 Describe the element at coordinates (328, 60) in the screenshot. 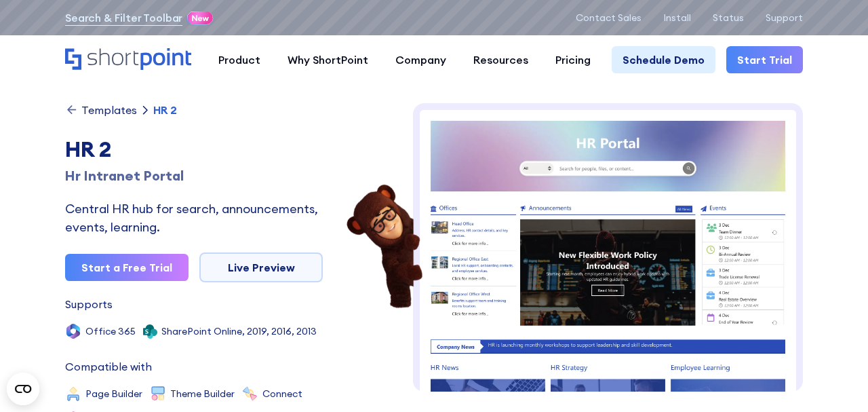

I see `a: Why ShortPoint` at that location.